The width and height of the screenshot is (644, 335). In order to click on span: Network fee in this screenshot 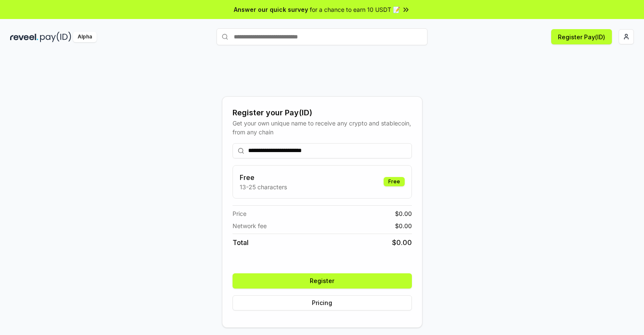, I will do `click(249, 225)`.